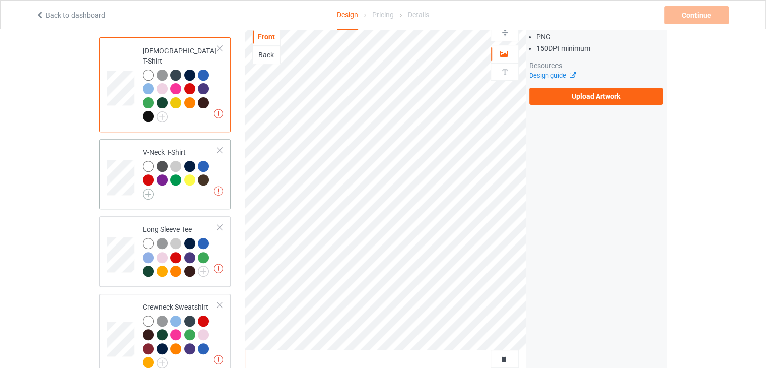 Image resolution: width=766 pixels, height=368 pixels. Describe the element at coordinates (419, 15) in the screenshot. I see `div: Details` at that location.